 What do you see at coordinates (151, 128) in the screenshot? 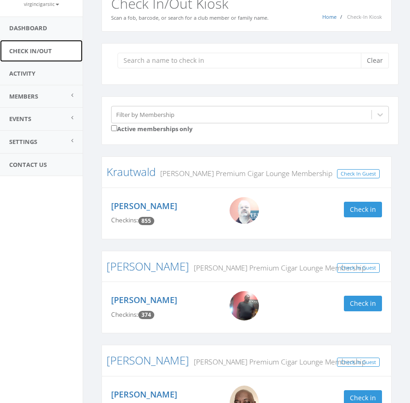
I see `label: Active memberships only` at bounding box center [151, 128].